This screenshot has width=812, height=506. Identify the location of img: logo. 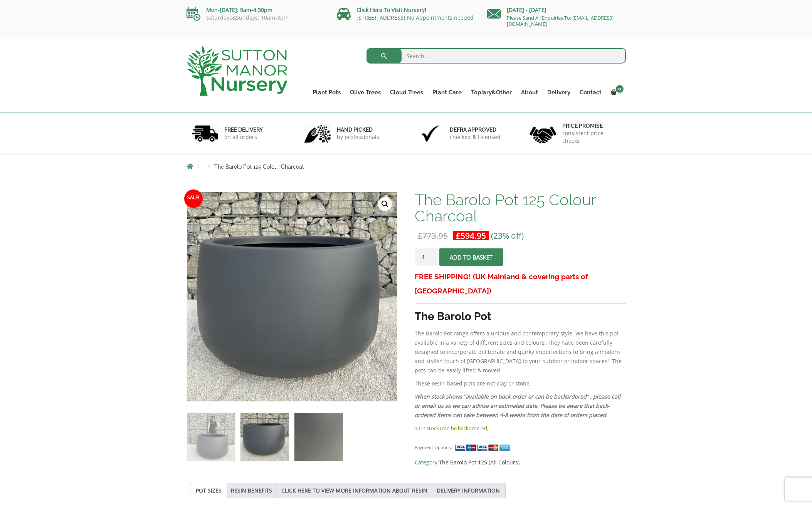
(237, 71).